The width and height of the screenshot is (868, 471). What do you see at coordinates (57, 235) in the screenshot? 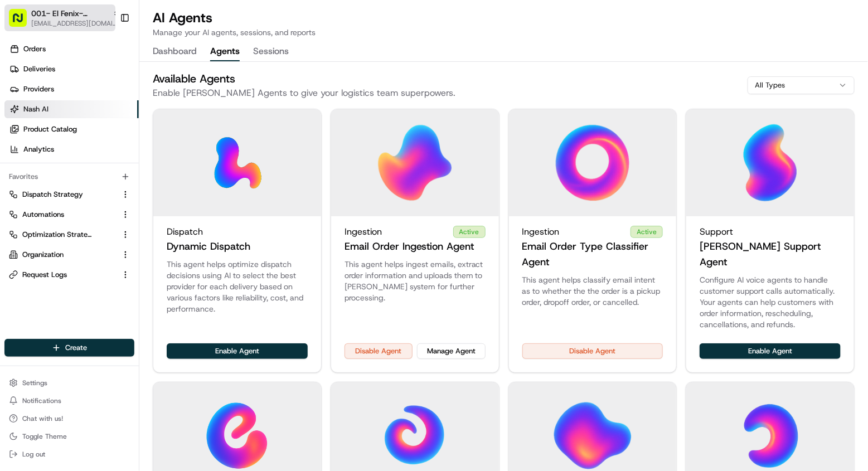
I see `span: Optimization Strategy` at bounding box center [57, 235].